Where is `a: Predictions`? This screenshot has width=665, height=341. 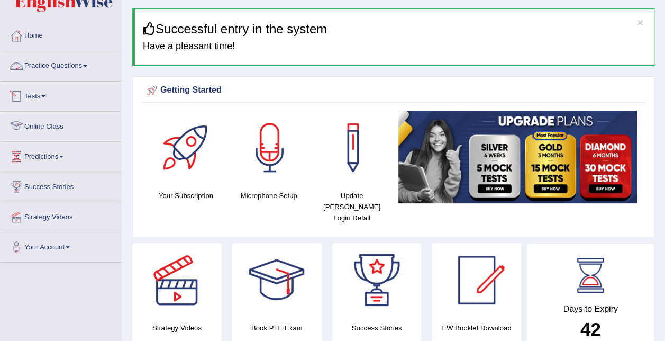
a: Predictions is located at coordinates (61, 155).